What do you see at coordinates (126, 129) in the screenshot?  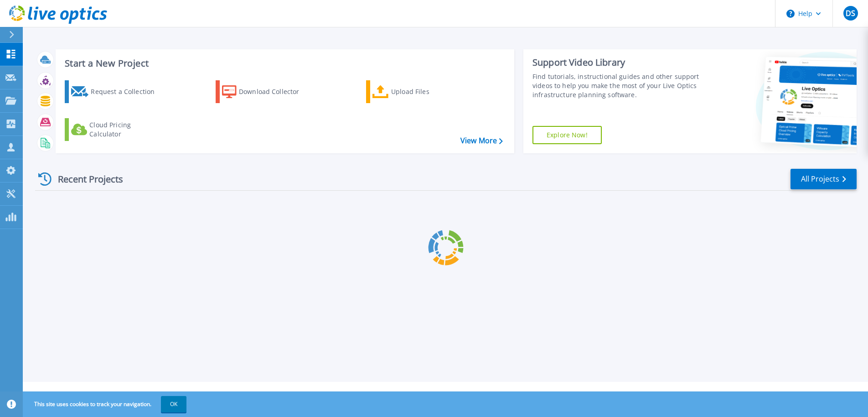 I see `div: Cloud Pricing Calculator` at bounding box center [126, 129].